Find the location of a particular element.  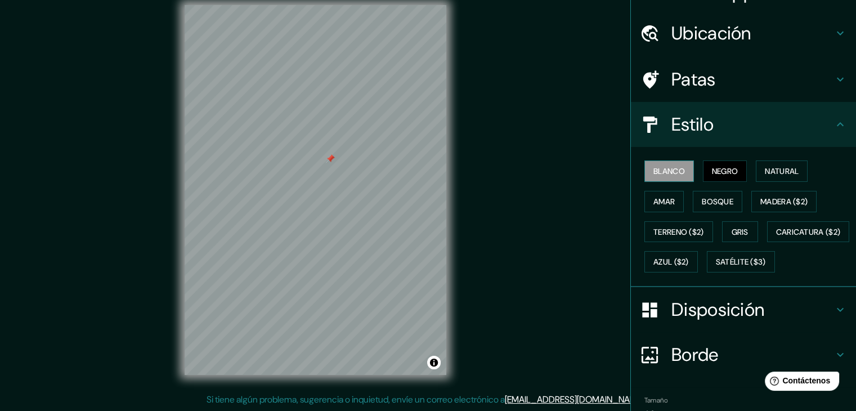

div: Borde is located at coordinates (743, 355).